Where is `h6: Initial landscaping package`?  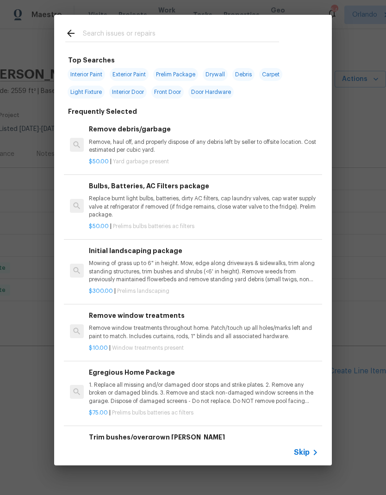 h6: Initial landscaping package is located at coordinates (204, 251).